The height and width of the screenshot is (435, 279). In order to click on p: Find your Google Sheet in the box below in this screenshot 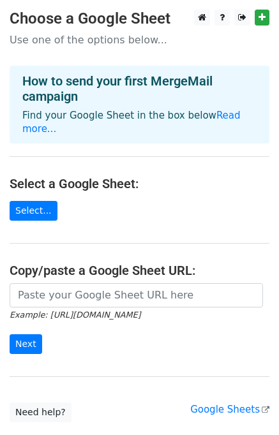, I will do `click(139, 122)`.